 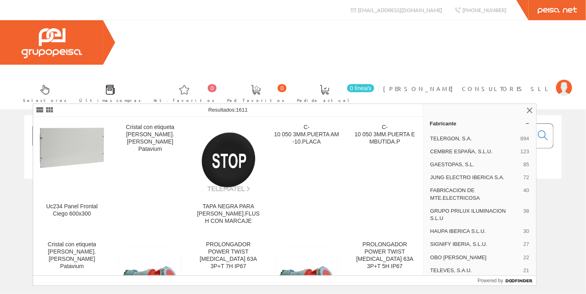 What do you see at coordinates (228, 160) in the screenshot?
I see `img: TAPA NEGRA PARA PULS.FLUSH CON MARCAJE` at bounding box center [228, 160].